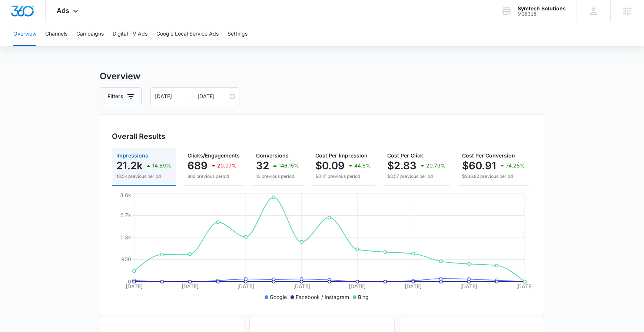 This screenshot has width=644, height=332. What do you see at coordinates (363, 296) in the screenshot?
I see `p: Bing` at bounding box center [363, 296].